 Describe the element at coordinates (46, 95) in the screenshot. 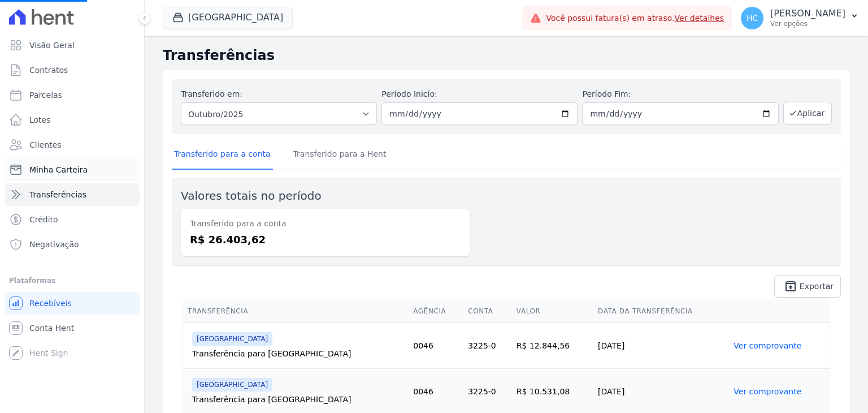

I see `span: Parcelas` at that location.